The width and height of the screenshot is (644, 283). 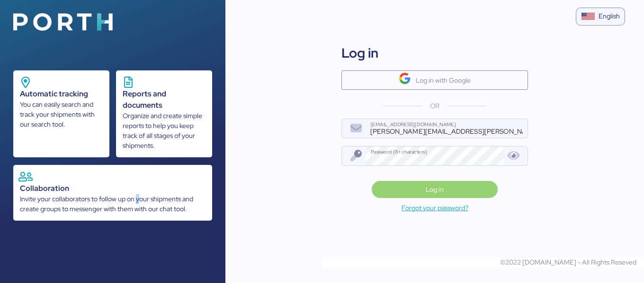 What do you see at coordinates (609, 16) in the screenshot?
I see `div: English` at bounding box center [609, 16].